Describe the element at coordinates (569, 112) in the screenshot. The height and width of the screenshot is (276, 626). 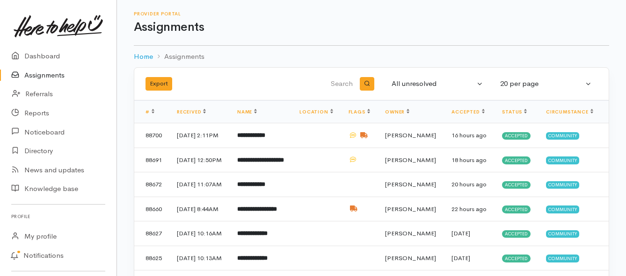
I see `a: Circumstance` at that location.